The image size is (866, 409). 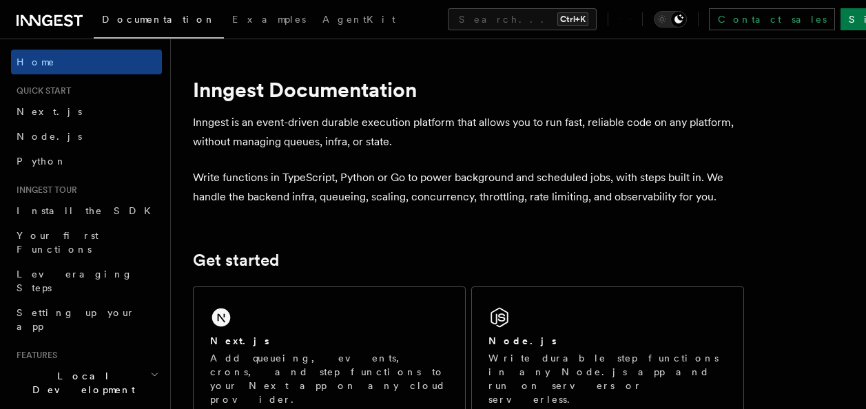 I want to click on a: Next.js, so click(x=86, y=112).